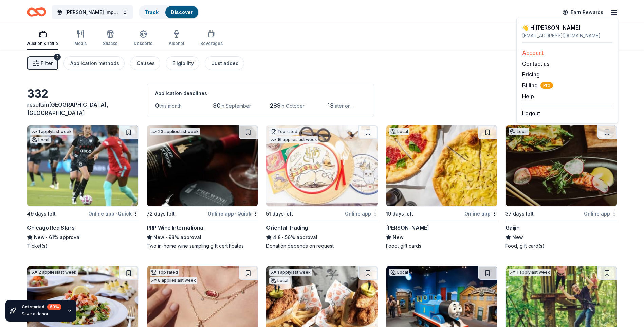 Image resolution: width=644 pixels, height=327 pixels. What do you see at coordinates (145, 63) in the screenshot?
I see `button: Causes` at bounding box center [145, 63].